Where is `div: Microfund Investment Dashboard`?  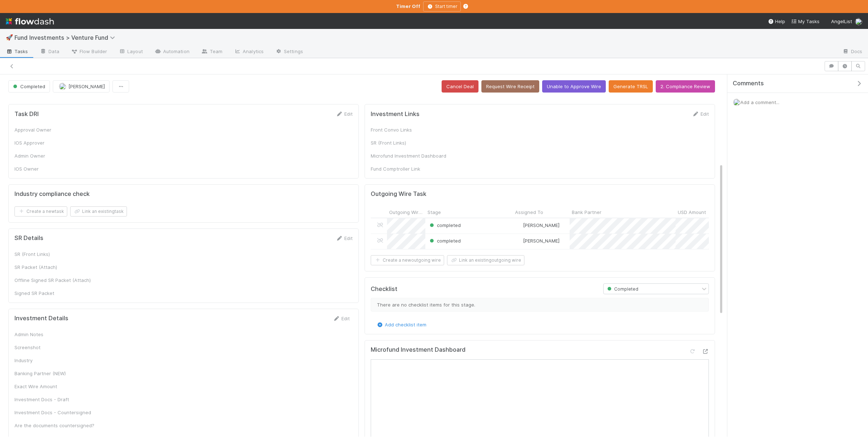
div: Microfund Investment Dashboard is located at coordinates (425, 156).